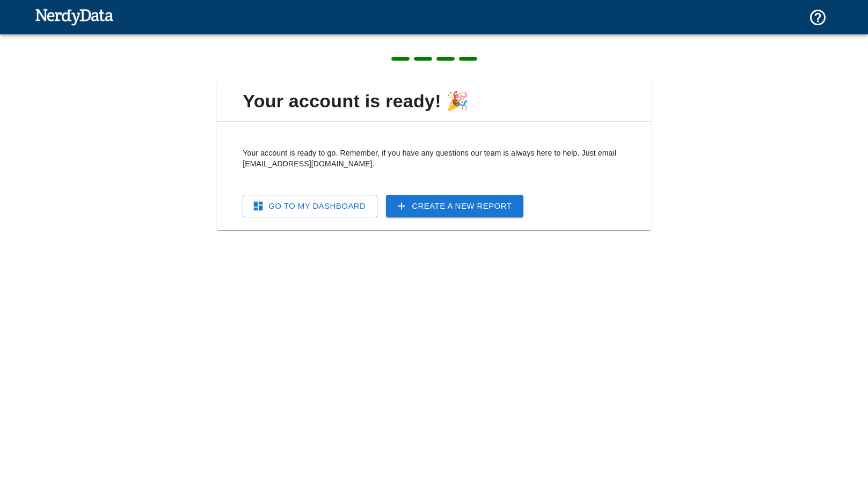  I want to click on a: Go To My Dashboard, so click(310, 206).